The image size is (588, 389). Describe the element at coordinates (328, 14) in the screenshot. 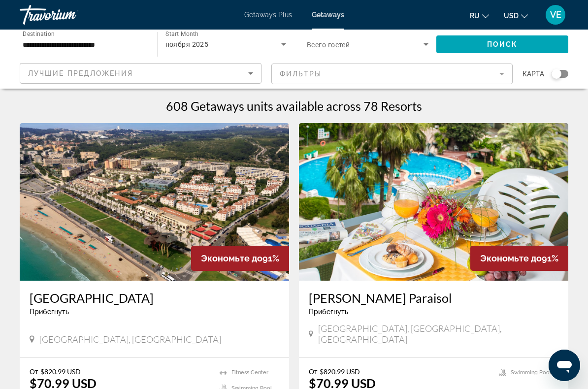

I see `span: Getaways` at that location.